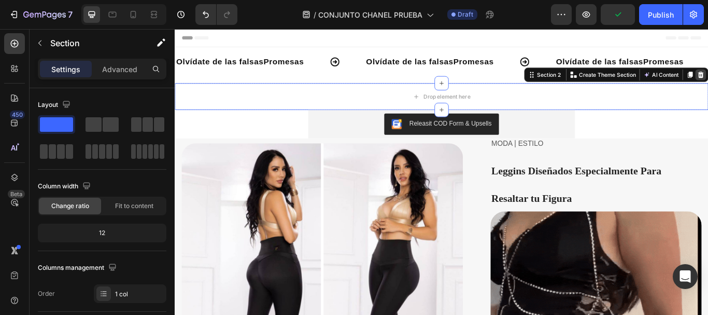 The image size is (708, 315). What do you see at coordinates (65, 186) in the screenshot?
I see `div: Column width` at bounding box center [65, 186].